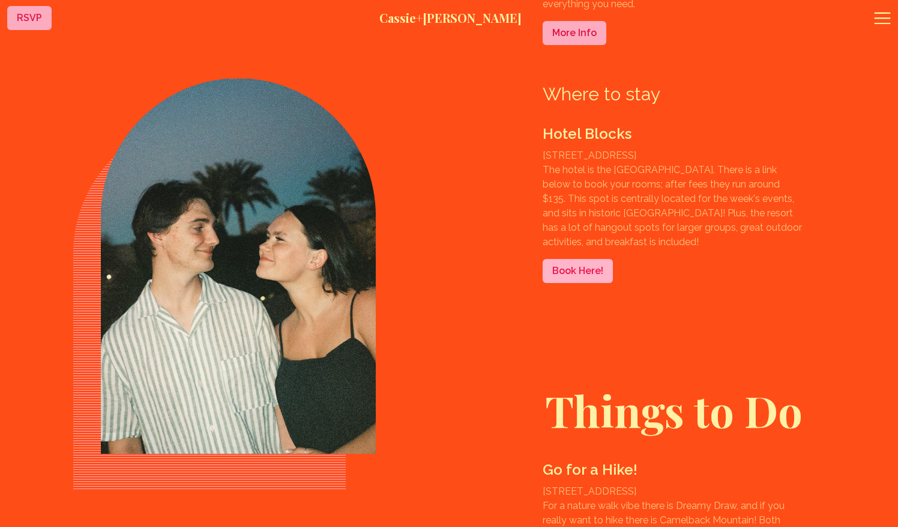 The height and width of the screenshot is (527, 898). I want to click on a: RSVP, so click(29, 18).